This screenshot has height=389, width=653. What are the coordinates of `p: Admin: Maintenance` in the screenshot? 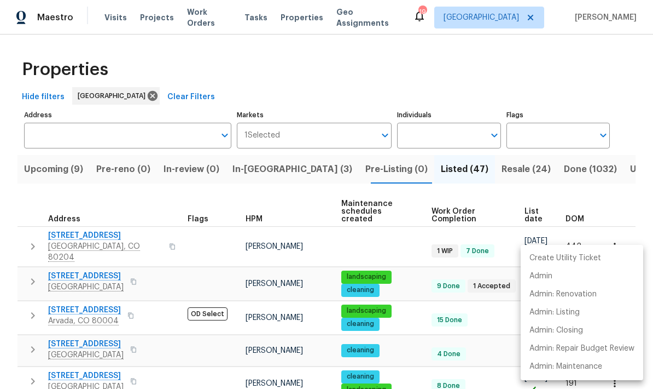 It's located at (566, 366).